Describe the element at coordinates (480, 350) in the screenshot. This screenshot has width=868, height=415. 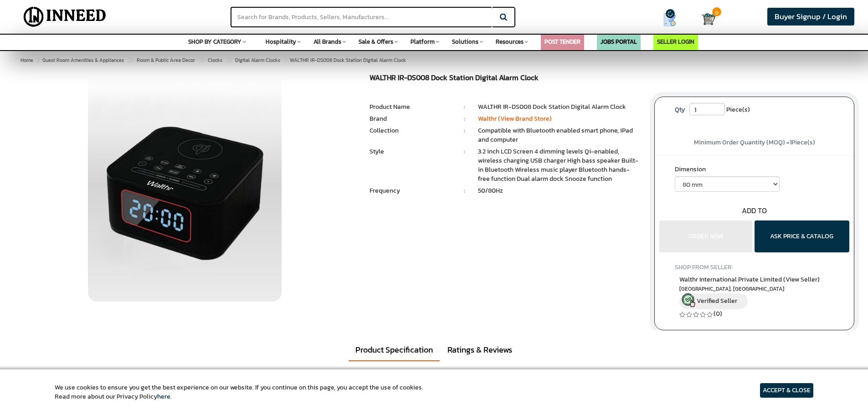
I see `a: Ratings & Reviews` at that location.